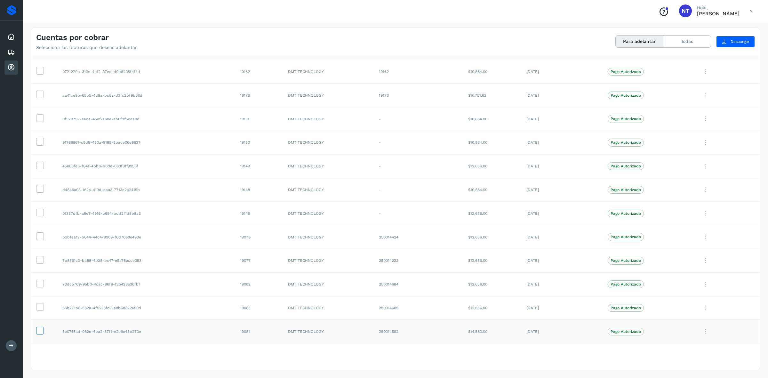 The image size is (768, 378). What do you see at coordinates (259, 142) in the screenshot?
I see `td: 19150` at bounding box center [259, 142].